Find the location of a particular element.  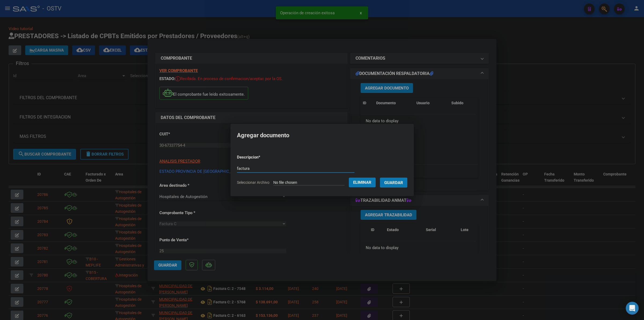

button: Eliminar is located at coordinates (362, 182).